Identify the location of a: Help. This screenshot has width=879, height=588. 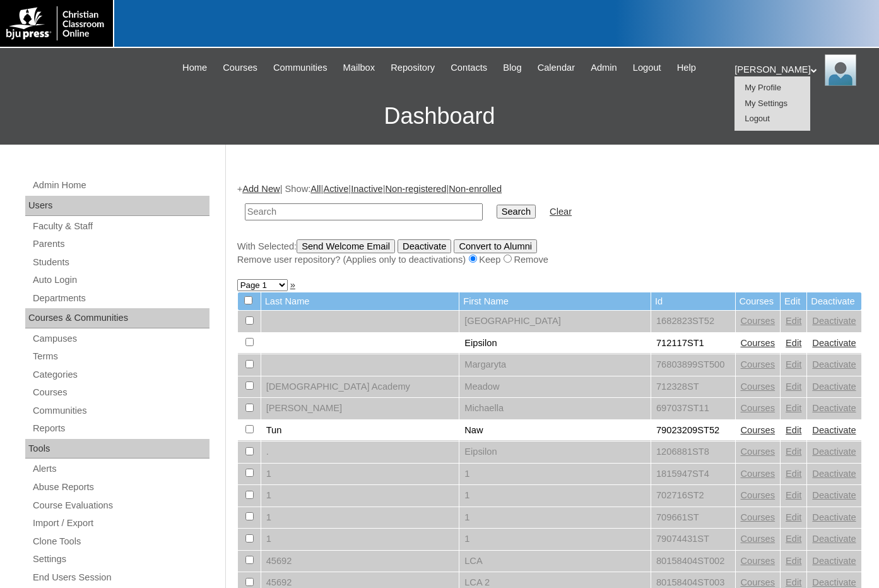
(687, 68).